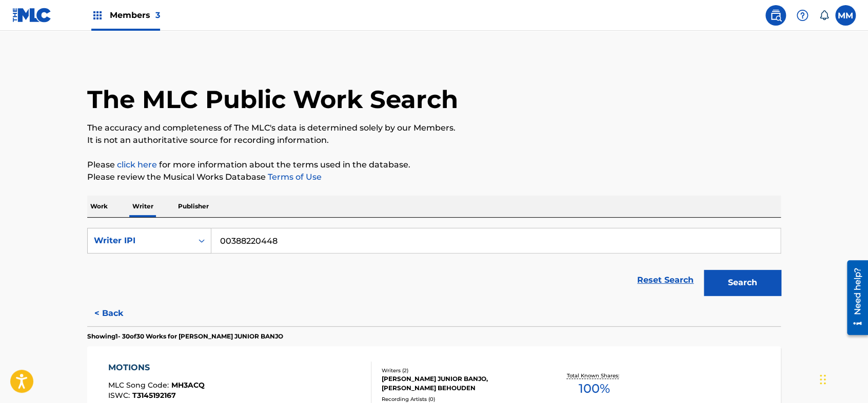  What do you see at coordinates (140, 385) in the screenshot?
I see `span: MLC Song Code :` at bounding box center [140, 385].